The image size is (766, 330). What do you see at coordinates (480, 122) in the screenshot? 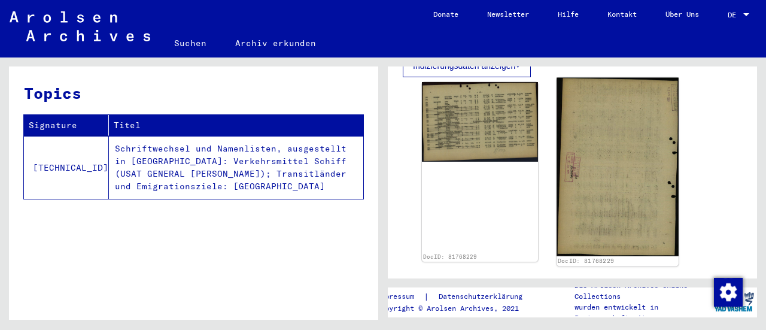
I see `img: 001.jpg` at bounding box center [480, 122].